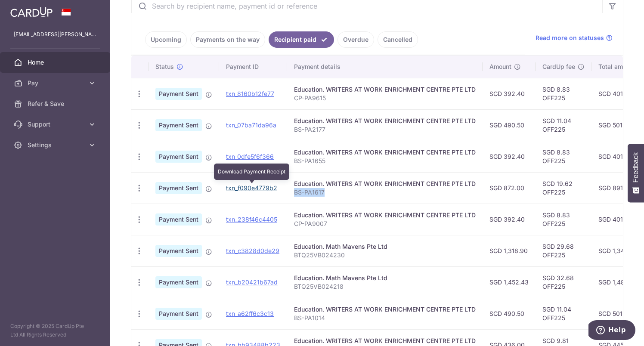 The width and height of the screenshot is (644, 346). What do you see at coordinates (28, 10) in the screenshot?
I see `span: Help` at bounding box center [28, 10].